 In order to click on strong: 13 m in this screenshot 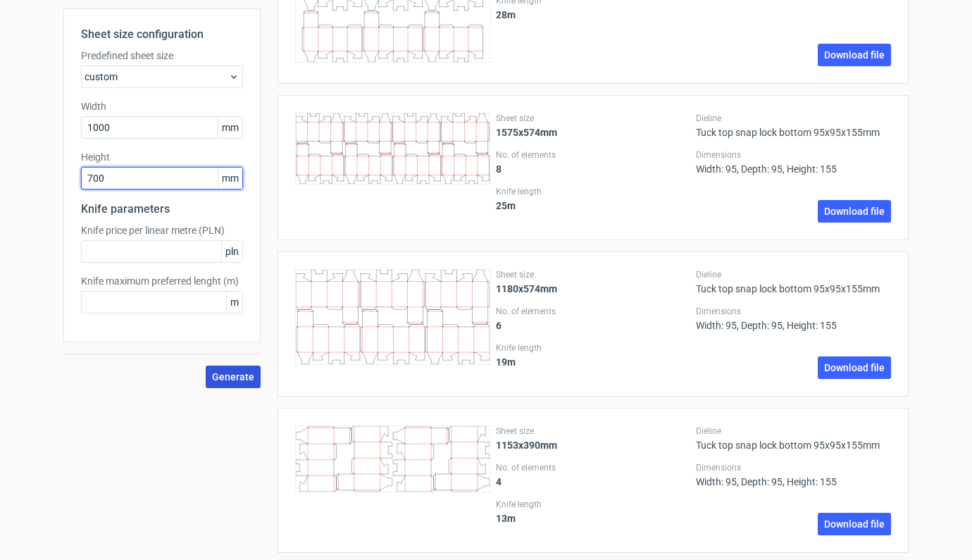, I will do `click(506, 519)`.